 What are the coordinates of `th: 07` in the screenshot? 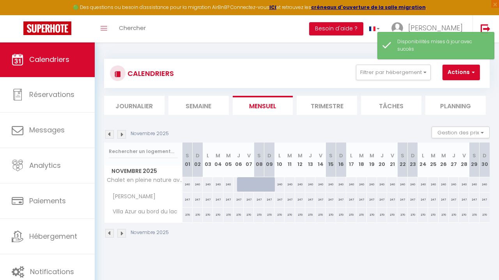 It's located at (248, 160).